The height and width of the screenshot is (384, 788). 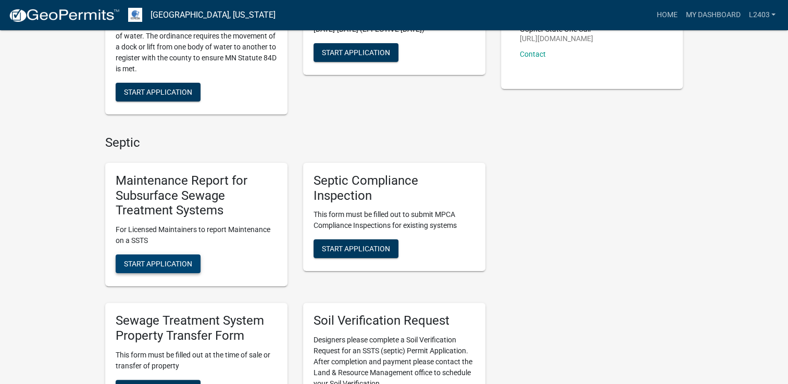 What do you see at coordinates (667, 15) in the screenshot?
I see `a: Home` at bounding box center [667, 15].